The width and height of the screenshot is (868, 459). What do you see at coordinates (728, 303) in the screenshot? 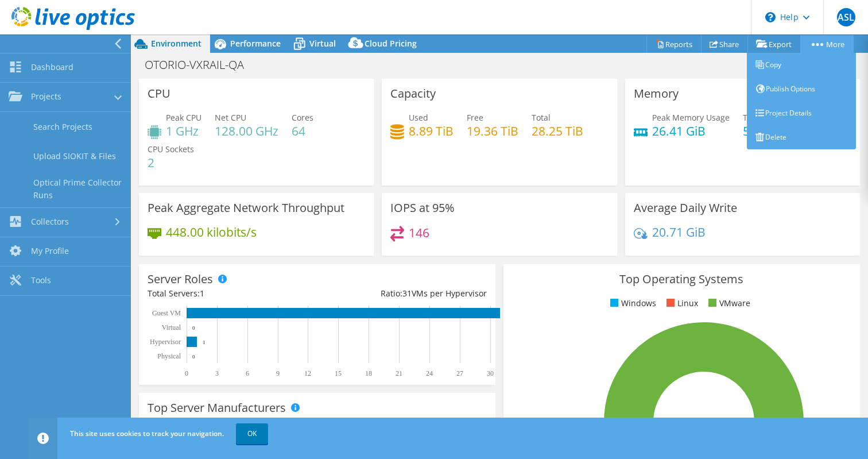
I see `li: VMware` at bounding box center [728, 303].